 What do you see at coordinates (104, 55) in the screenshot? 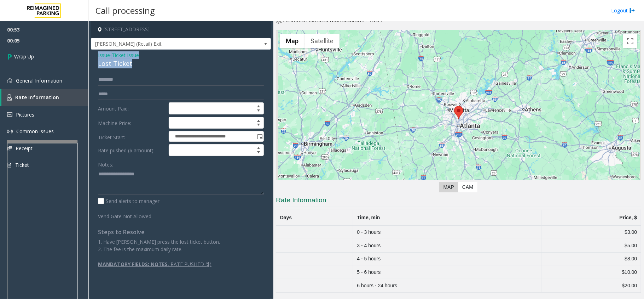
I see `span: Issue` at bounding box center [104, 55].